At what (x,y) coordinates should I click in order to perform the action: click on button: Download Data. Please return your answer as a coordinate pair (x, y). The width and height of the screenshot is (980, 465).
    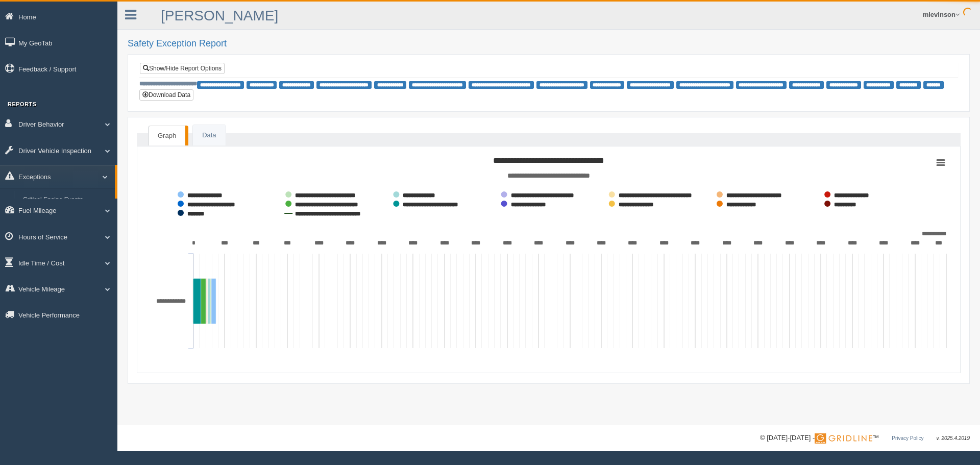
    Looking at the image, I should click on (166, 95).